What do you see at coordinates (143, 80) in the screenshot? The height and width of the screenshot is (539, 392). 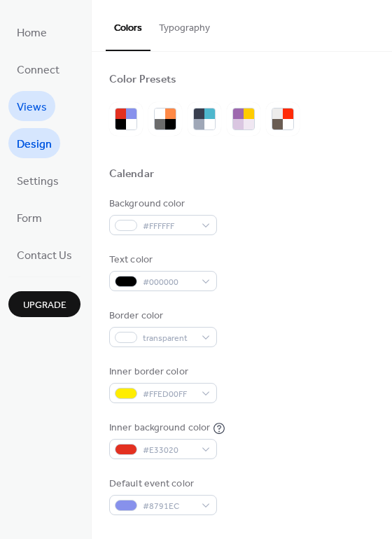 I see `div: Color Presets` at bounding box center [143, 80].